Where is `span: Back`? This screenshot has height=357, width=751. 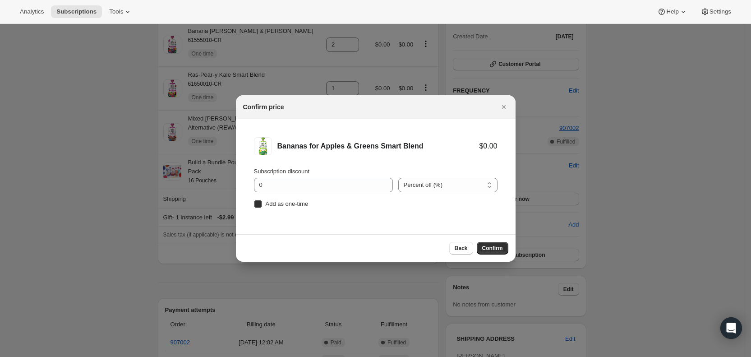 span: Back is located at coordinates (461, 248).